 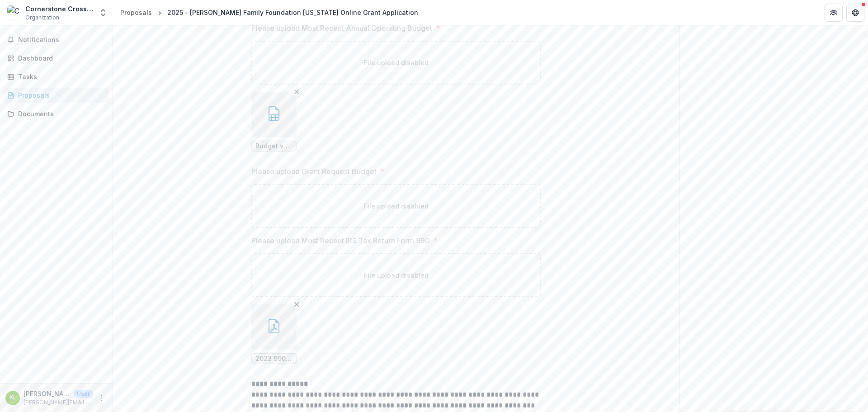 I want to click on div: Dashboard, so click(x=60, y=58).